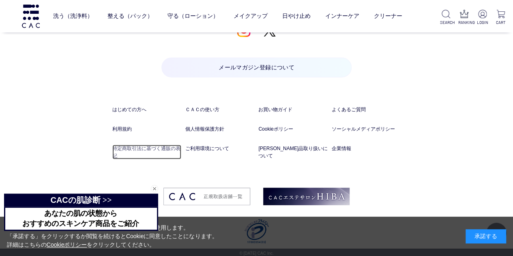  Describe the element at coordinates (293, 109) in the screenshot. I see `a: お買い物ガイド` at that location.